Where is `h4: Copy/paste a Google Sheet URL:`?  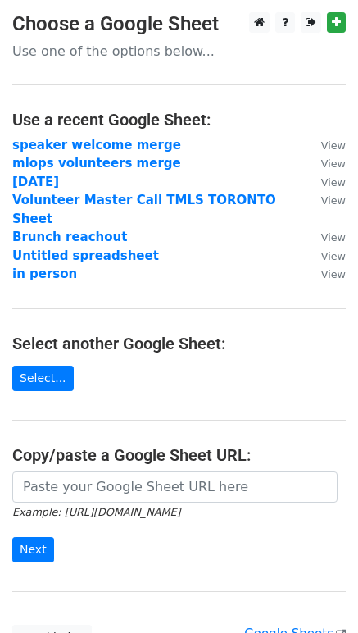 h4: Copy/paste a Google Sheet URL: is located at coordinates (179, 455).